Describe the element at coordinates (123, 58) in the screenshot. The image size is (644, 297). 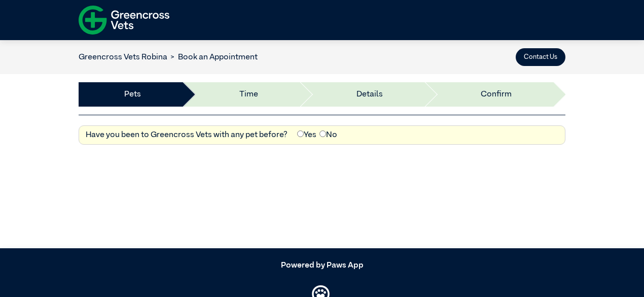
I see `a: Greencross Vets Robina` at that location.